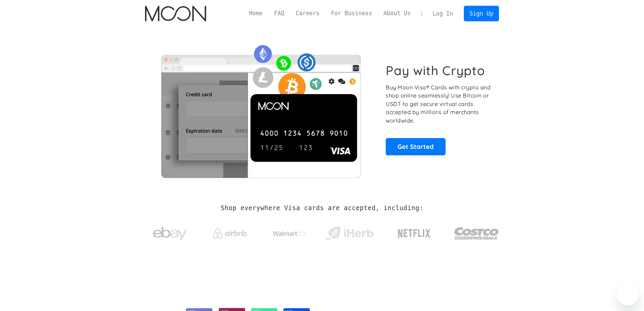 The width and height of the screenshot is (644, 311). Describe the element at coordinates (349, 233) in the screenshot. I see `img: iHerb` at that location.